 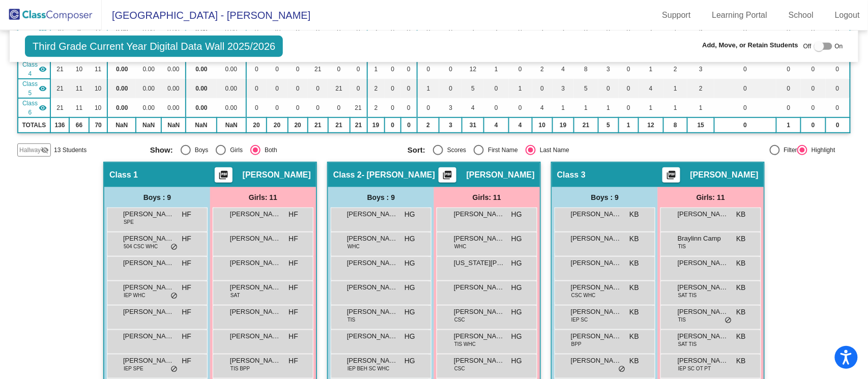 What do you see at coordinates (751, 45) in the screenshot?
I see `span: Add, Move, or Retain Students` at bounding box center [751, 45].